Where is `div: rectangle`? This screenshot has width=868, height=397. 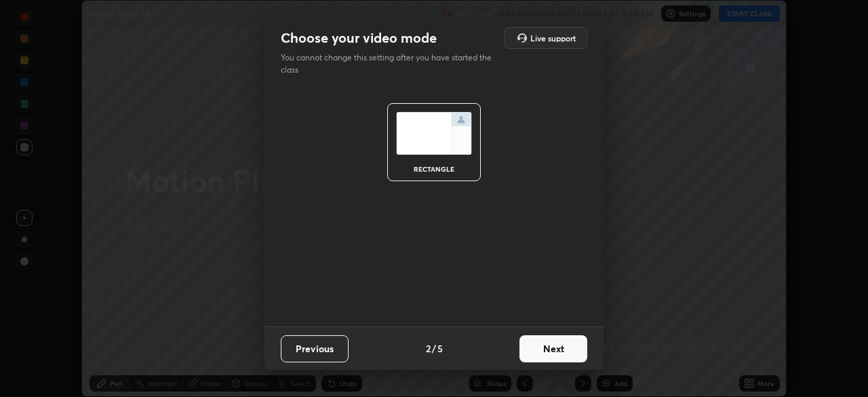 div: rectangle is located at coordinates (434, 169).